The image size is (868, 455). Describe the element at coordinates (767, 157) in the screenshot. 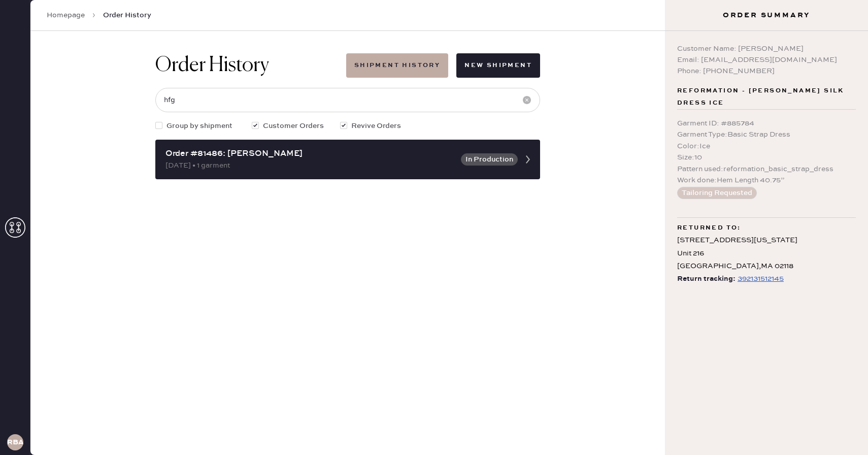

I see `div: Size : 10` at that location.